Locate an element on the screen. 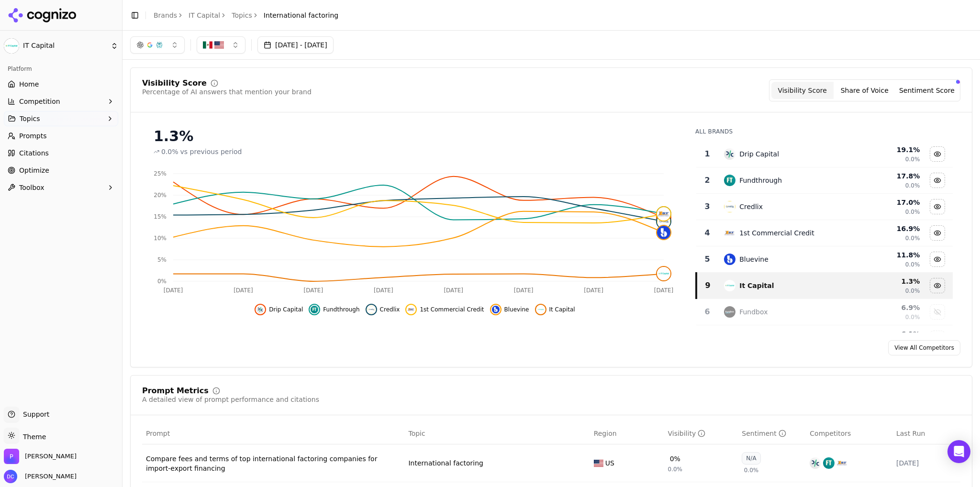 The width and height of the screenshot is (980, 487). div: 1.3% is located at coordinates (415, 136).